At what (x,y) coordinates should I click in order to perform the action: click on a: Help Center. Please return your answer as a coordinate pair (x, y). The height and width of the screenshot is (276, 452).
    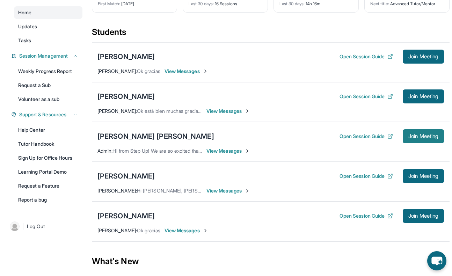
    Looking at the image, I should click on (48, 130).